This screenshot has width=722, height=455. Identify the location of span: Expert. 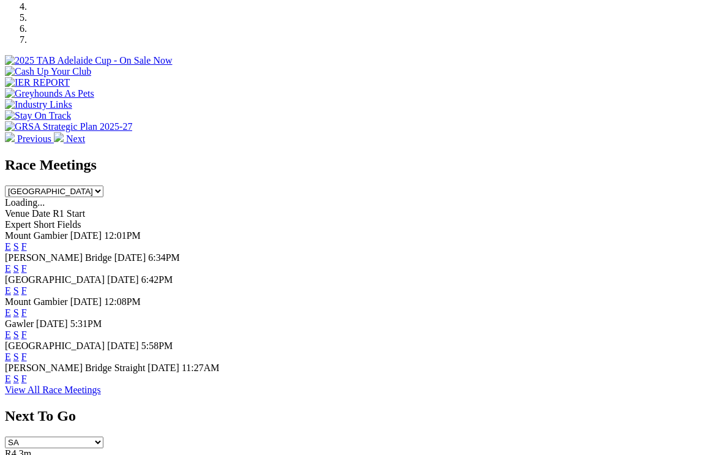
(18, 224).